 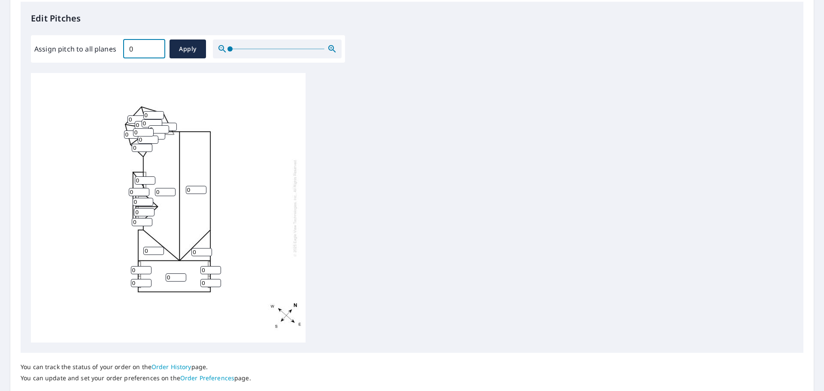 I want to click on span: Apply, so click(x=187, y=49).